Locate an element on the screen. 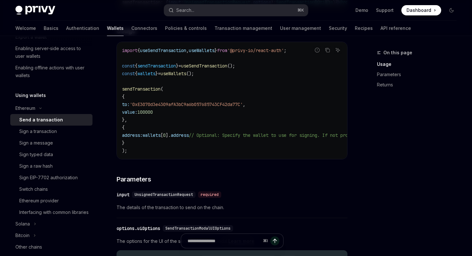  div: Sign a raw hash is located at coordinates (36, 166).